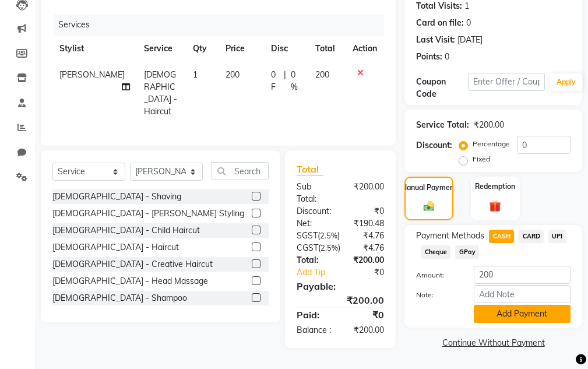 Image resolution: width=588 pixels, height=369 pixels. What do you see at coordinates (307, 248) in the screenshot?
I see `span: CGST` at bounding box center [307, 248].